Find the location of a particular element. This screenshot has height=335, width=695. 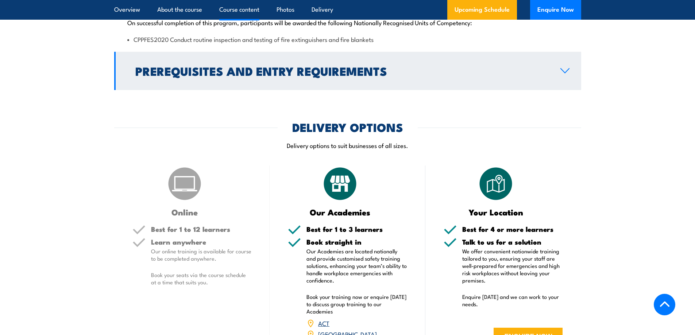

p: Our online training is available for course to be completed anywhere. is located at coordinates (201, 255).